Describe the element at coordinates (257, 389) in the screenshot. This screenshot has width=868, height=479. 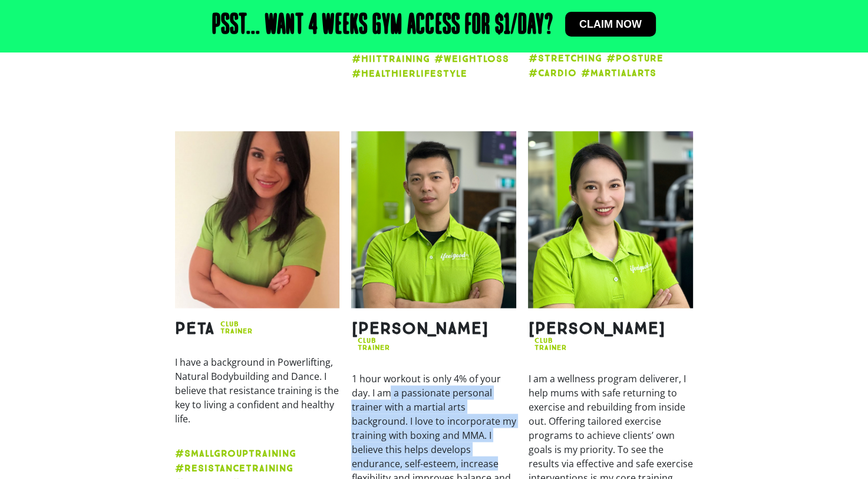
I see `p: I have a background in Powerlifting, Natural Bodybuilding and Dance. I believe that resistance tr...` at that location.